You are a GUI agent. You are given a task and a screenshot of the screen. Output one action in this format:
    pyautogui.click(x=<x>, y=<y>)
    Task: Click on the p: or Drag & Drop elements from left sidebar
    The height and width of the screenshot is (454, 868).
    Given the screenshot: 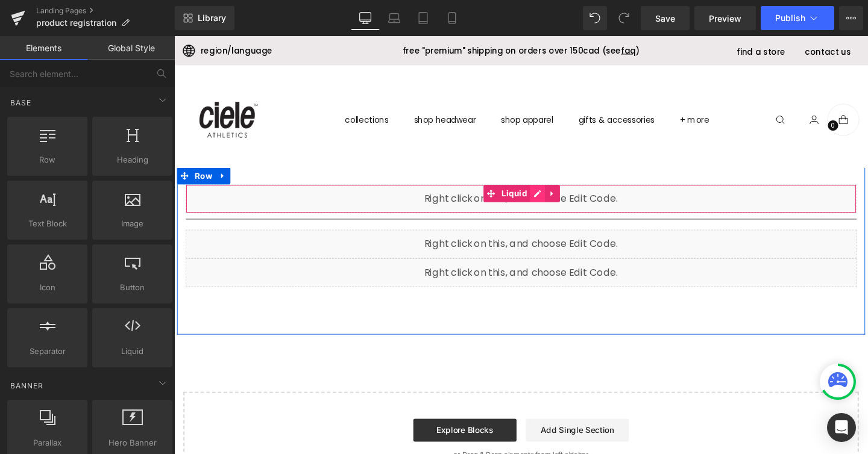 What is the action you would take?
    pyautogui.click(x=365, y=440)
    